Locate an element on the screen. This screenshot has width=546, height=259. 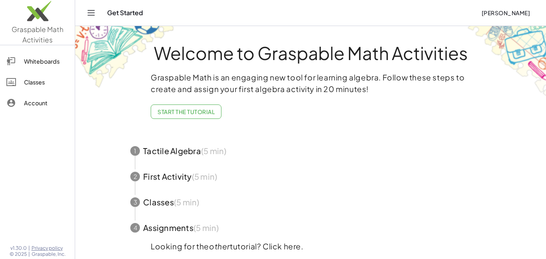
div: Account is located at coordinates (46, 103).